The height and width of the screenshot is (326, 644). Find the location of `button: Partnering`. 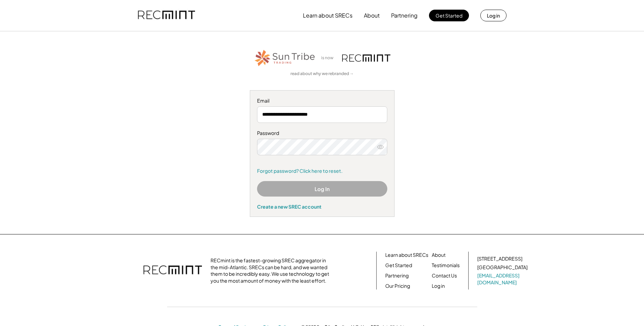

button: Partnering is located at coordinates (404, 15).